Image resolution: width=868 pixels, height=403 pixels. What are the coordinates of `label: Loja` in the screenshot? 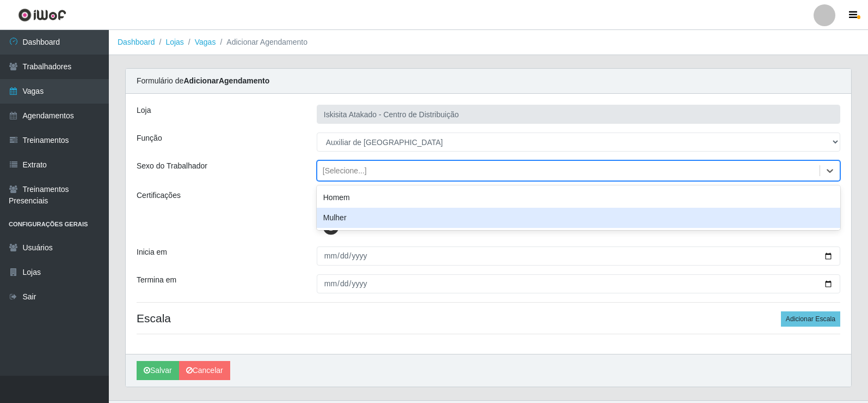 It's located at (144, 110).